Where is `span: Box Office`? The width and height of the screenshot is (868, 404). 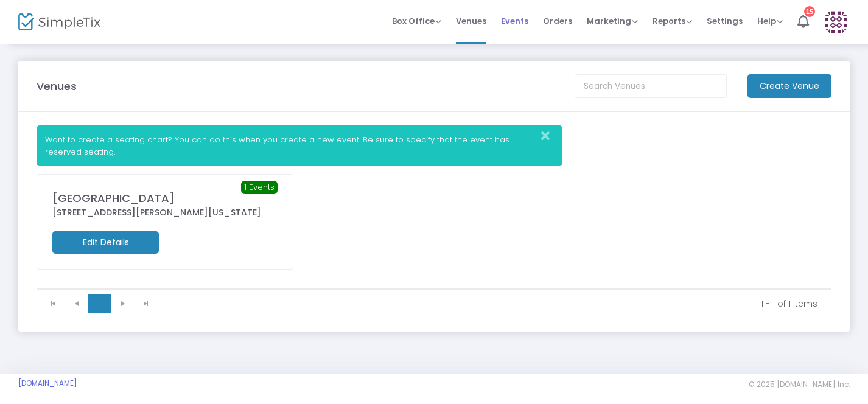
span: Box Office is located at coordinates (416, 21).